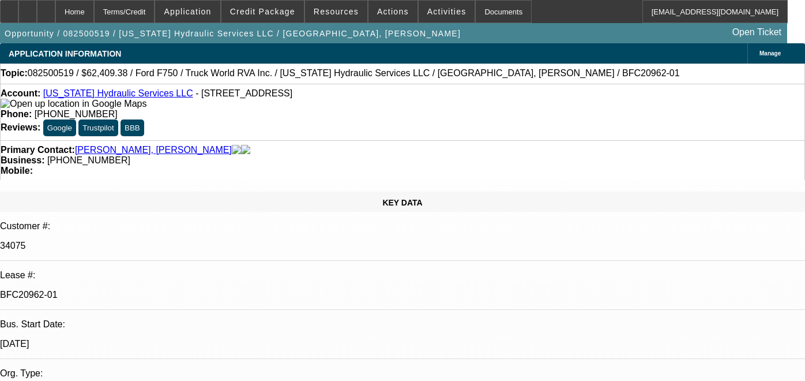 Image resolution: width=805 pixels, height=381 pixels. Describe the element at coordinates (73, 104) in the screenshot. I see `img: Open up location in Google Maps` at that location.